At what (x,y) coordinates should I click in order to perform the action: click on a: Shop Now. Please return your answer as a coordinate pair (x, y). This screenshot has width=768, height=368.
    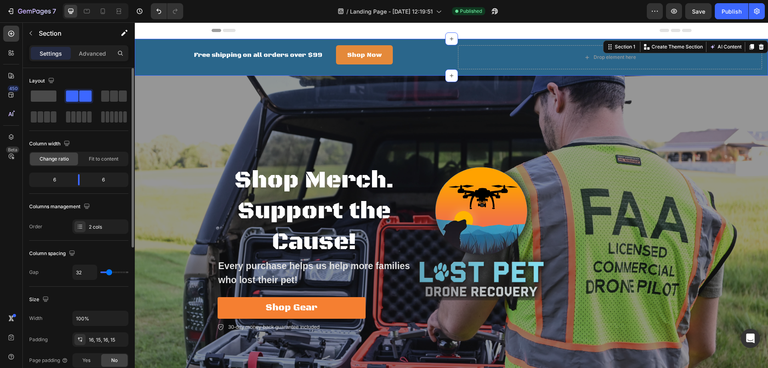
    Looking at the image, I should click on (230, 32).